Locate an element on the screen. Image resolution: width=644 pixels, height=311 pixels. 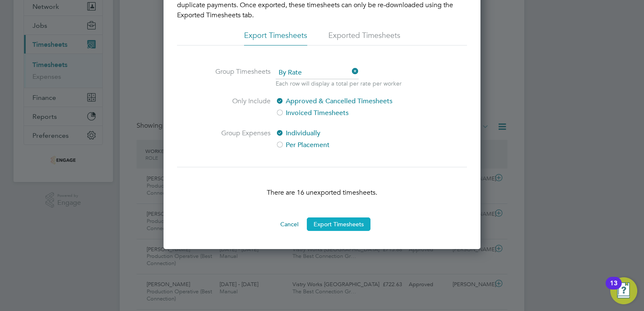
label: Only Include is located at coordinates (239, 107).